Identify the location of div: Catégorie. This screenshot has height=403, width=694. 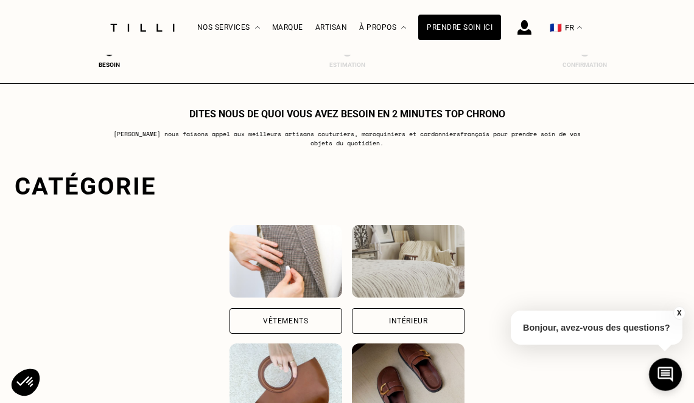
(347, 186).